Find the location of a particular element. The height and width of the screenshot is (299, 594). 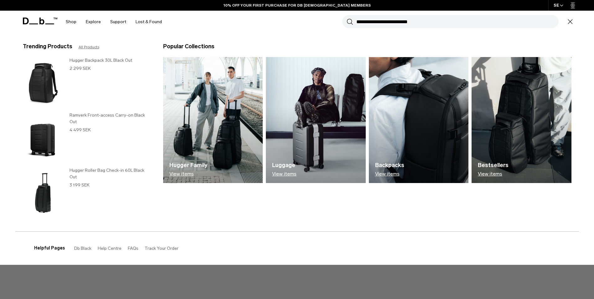

span: 3 199 SEK is located at coordinates (79, 185).